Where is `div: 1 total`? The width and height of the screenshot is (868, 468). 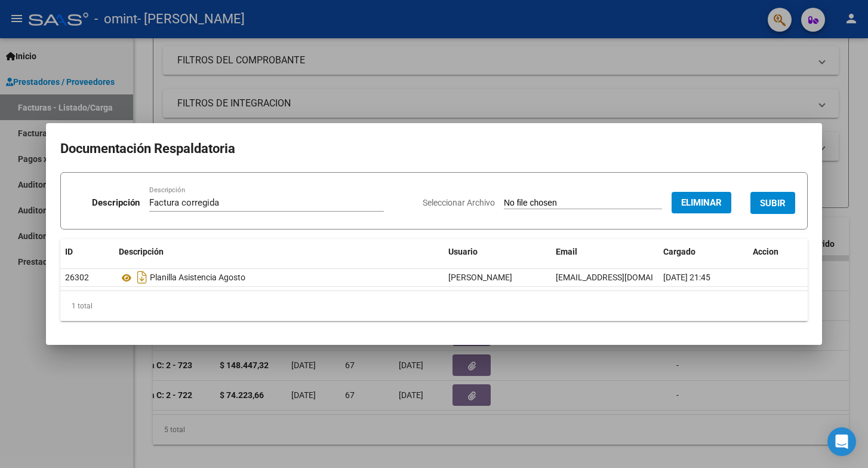 div: 1 total is located at coordinates (434, 306).